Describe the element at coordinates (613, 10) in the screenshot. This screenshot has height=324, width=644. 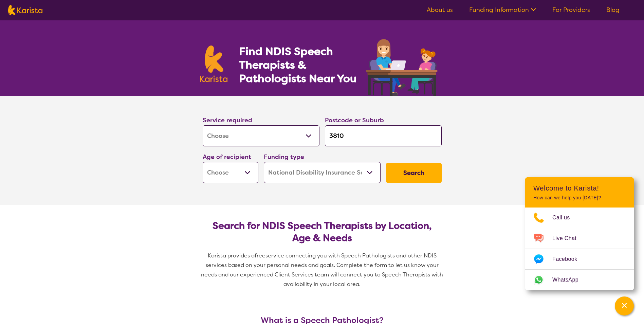
I see `a: Blog` at that location.